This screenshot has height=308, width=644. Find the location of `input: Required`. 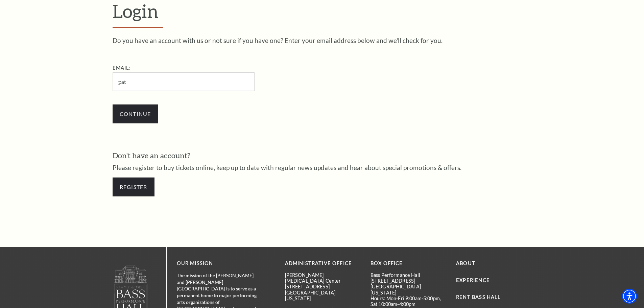

input: Required is located at coordinates (184, 82).